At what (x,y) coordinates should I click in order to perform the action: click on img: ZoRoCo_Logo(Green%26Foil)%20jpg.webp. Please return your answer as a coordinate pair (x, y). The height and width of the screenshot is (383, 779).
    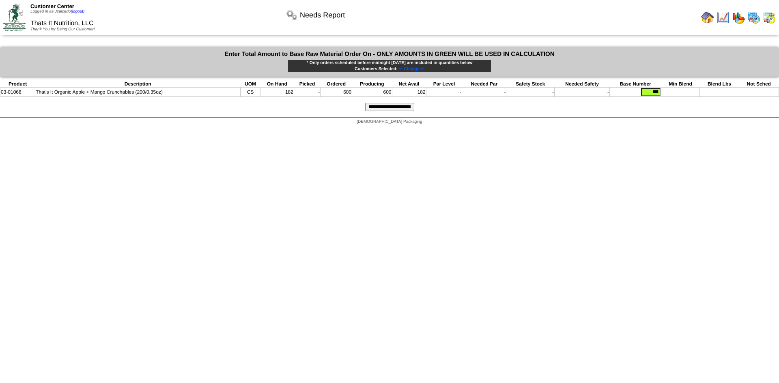
    Looking at the image, I should click on (14, 17).